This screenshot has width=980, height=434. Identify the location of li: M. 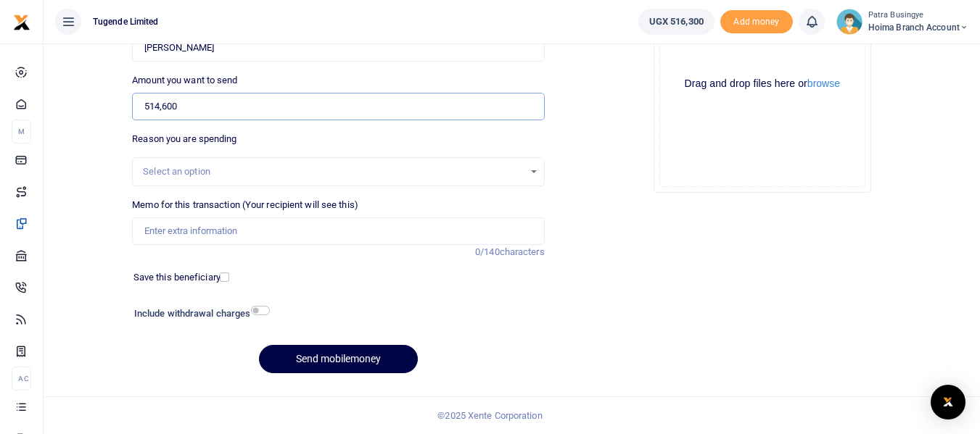
(21, 131).